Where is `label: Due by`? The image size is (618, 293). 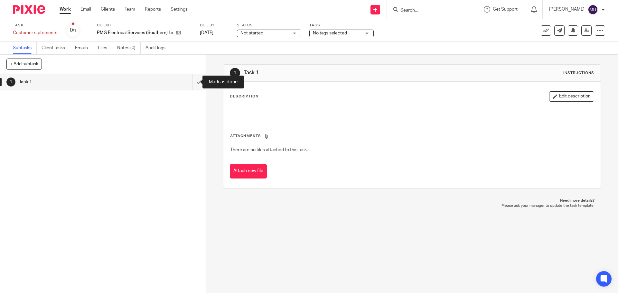
label: Due by is located at coordinates (214, 25).